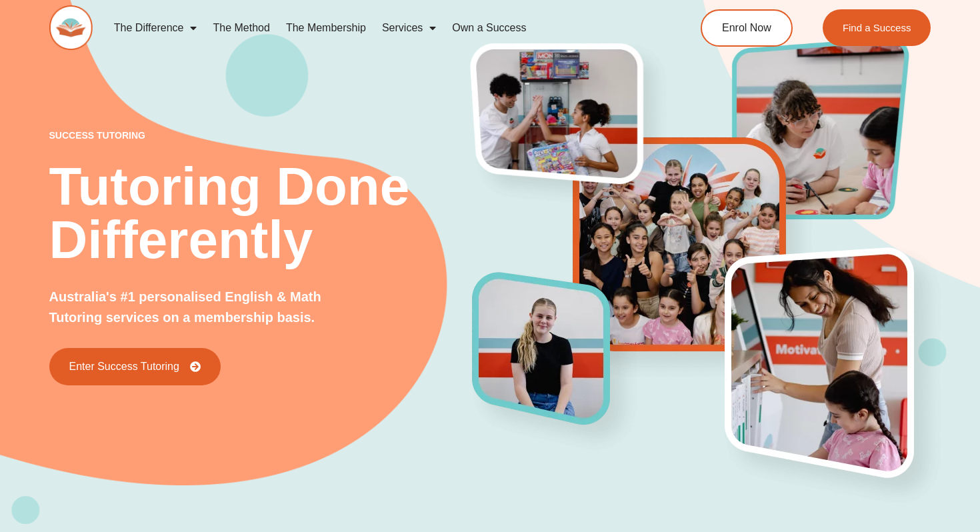  I want to click on a: Enrol Now, so click(746, 28).